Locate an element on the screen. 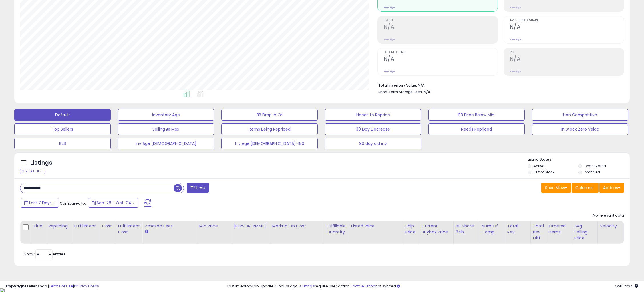 This screenshot has height=292, width=644. div: Clear All Filters is located at coordinates (33, 171).